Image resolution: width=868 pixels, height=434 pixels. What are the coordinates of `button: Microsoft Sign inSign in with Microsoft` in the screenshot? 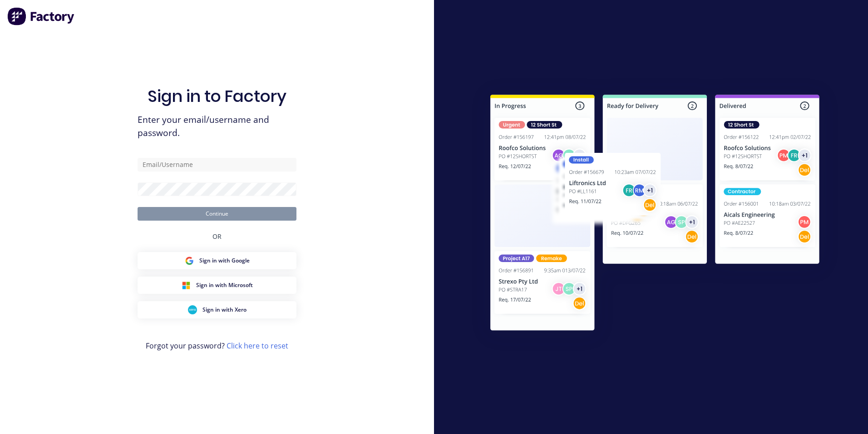 It's located at (217, 285).